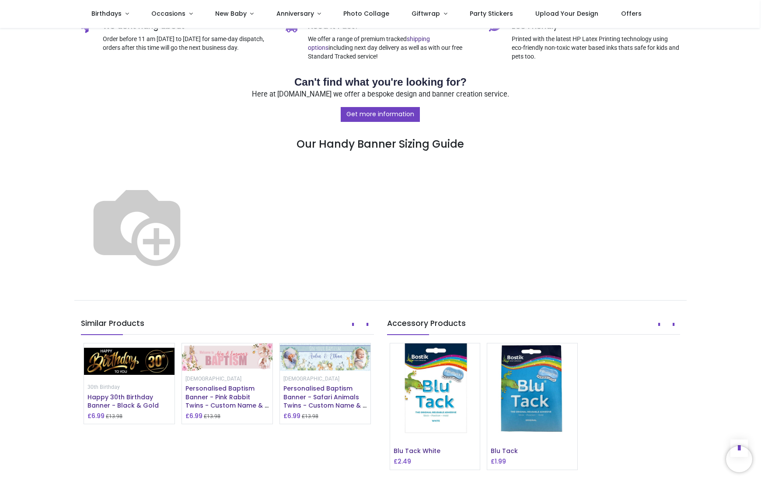 Image resolution: width=761 pixels, height=481 pixels. Describe the element at coordinates (123, 402) in the screenshot. I see `a: Happy 30th Birthday Banner - Black & Gold` at that location.